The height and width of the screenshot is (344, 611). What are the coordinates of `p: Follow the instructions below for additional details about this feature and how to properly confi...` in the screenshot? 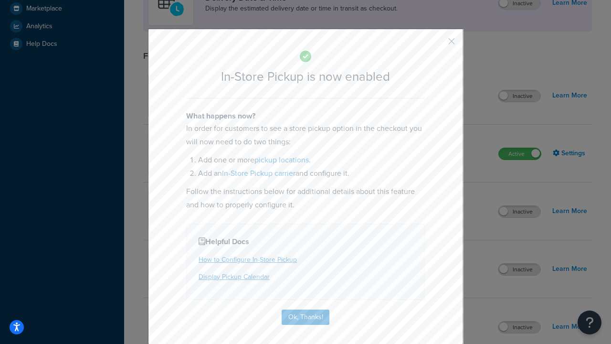 It's located at (306, 198).